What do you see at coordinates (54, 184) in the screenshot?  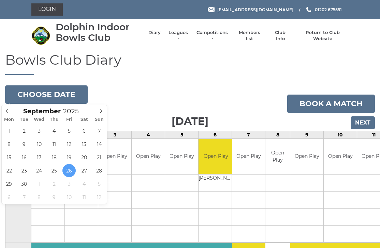 I see `span: October 2, 2025` at bounding box center [54, 184].